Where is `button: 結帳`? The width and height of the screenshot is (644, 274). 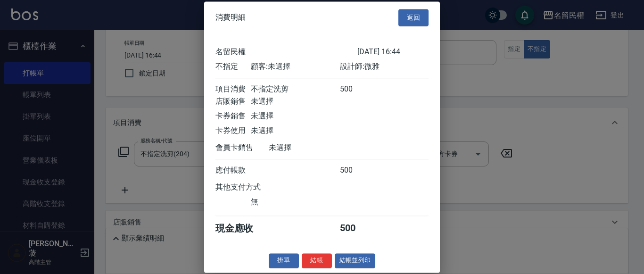 button: 結帳 is located at coordinates (317, 261).